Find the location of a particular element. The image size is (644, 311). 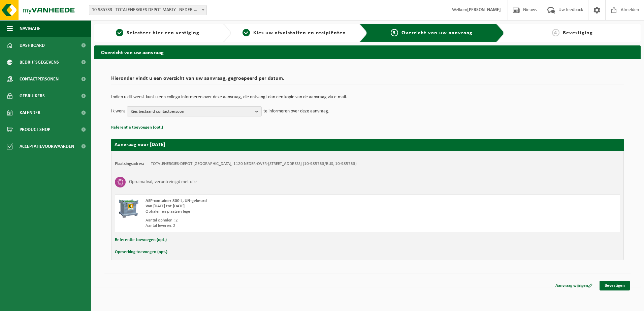

a: Bevestigen is located at coordinates (615, 285).